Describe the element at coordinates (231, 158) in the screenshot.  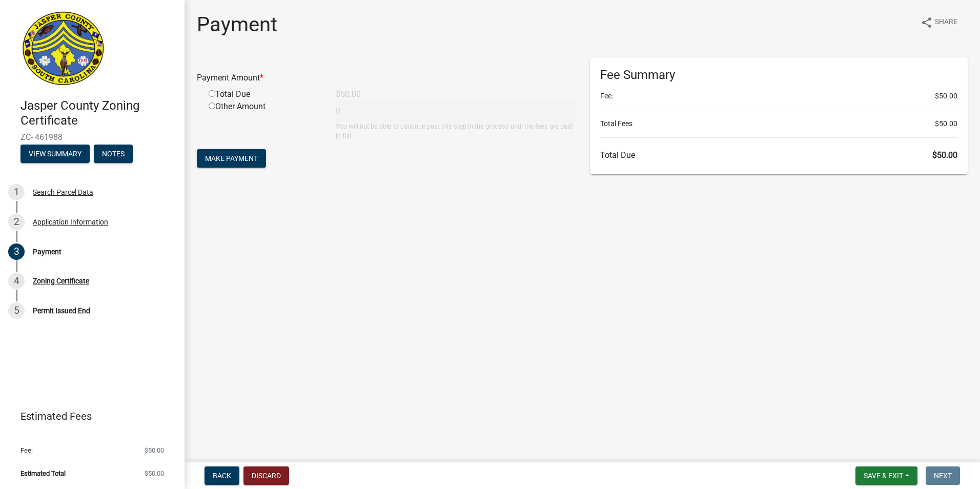
I see `button: Make Payment` at that location.